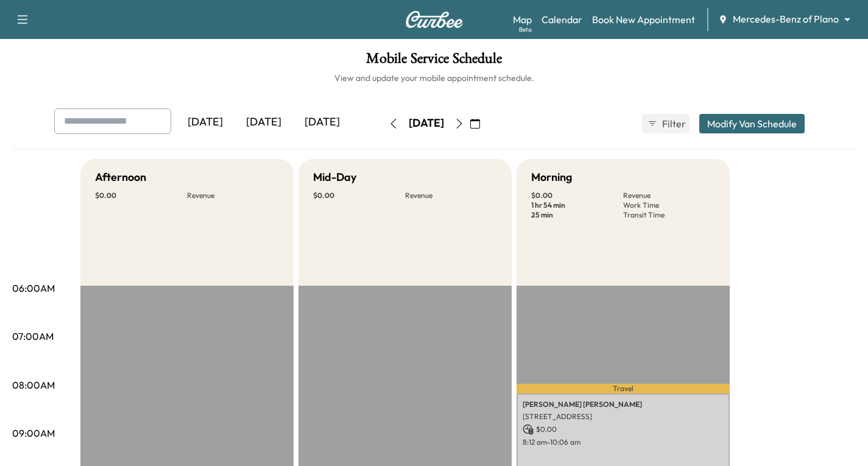 This screenshot has width=868, height=466. I want to click on p: Work Time, so click(668, 205).